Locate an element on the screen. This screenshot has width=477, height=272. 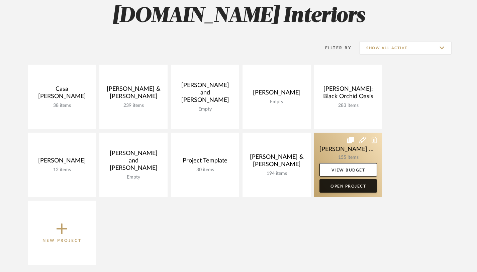
div: 38 items is located at coordinates (62, 105).